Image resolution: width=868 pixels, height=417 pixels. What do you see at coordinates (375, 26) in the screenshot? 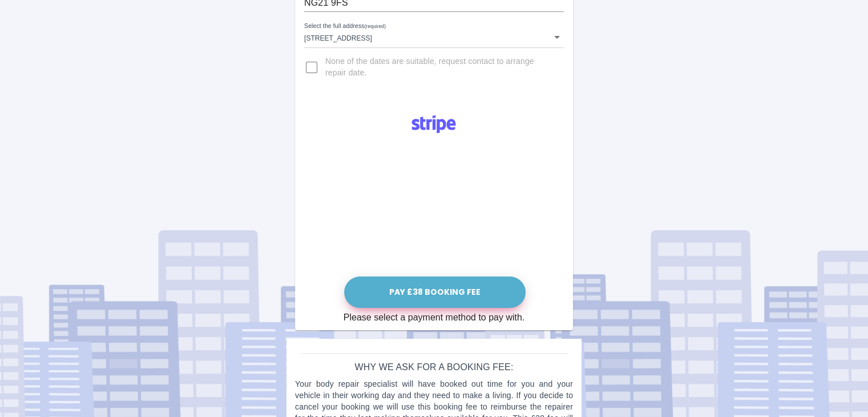
I see `small: (required)` at bounding box center [375, 26].